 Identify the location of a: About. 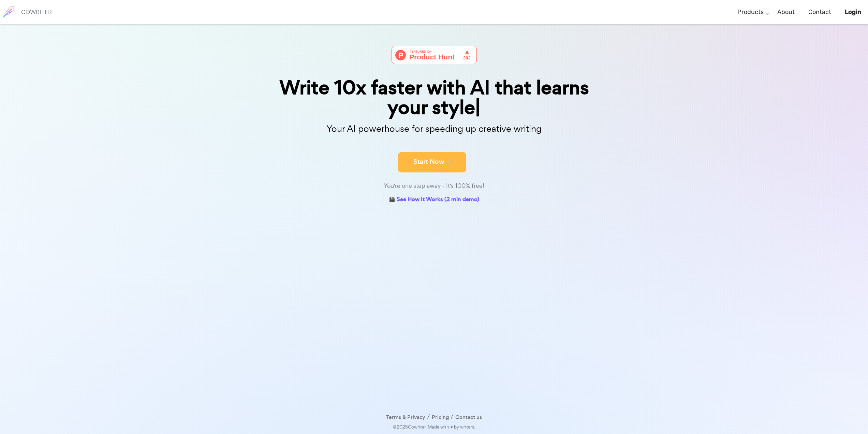
(786, 12).